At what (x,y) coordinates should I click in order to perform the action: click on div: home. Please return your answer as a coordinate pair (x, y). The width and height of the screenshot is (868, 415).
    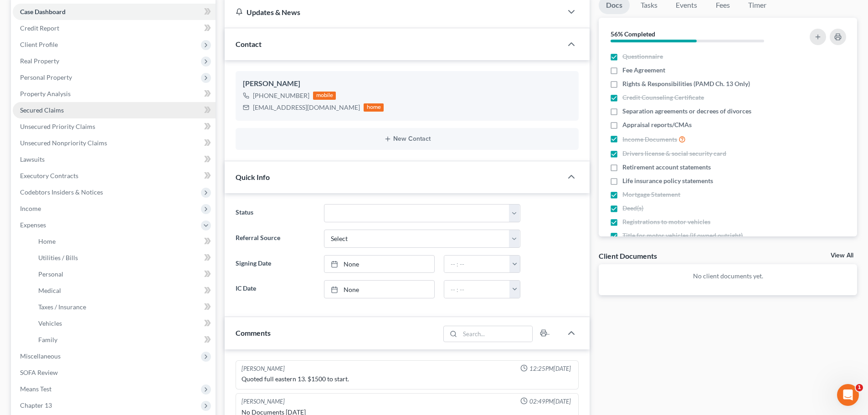
    Looking at the image, I should click on (373, 108).